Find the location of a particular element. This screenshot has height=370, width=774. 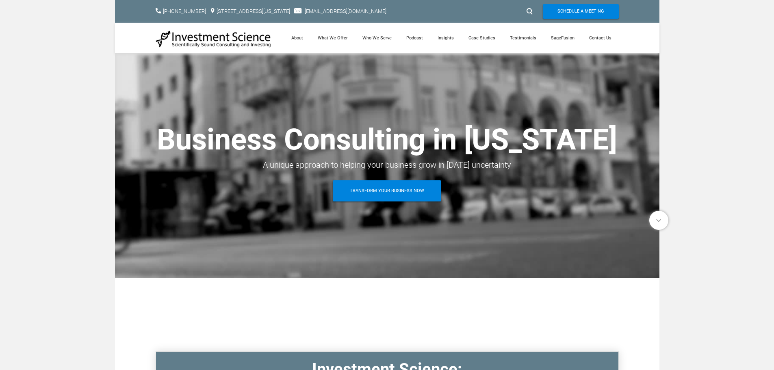

img: Investment Science | NYC Consulting Services is located at coordinates (213, 39).